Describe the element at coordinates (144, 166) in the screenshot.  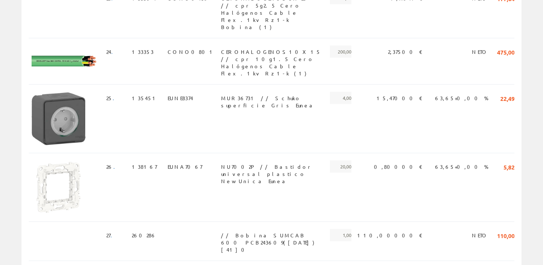
I see `span: 138167` at that location.